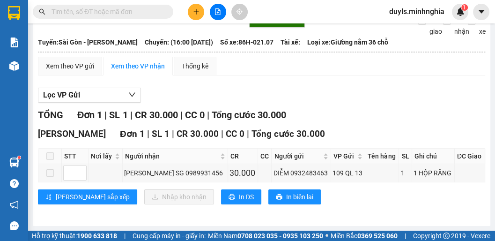 This screenshot has height=241, width=495. What do you see at coordinates (461, 26) in the screenshot?
I see `span: Kho nhận` at bounding box center [461, 26].